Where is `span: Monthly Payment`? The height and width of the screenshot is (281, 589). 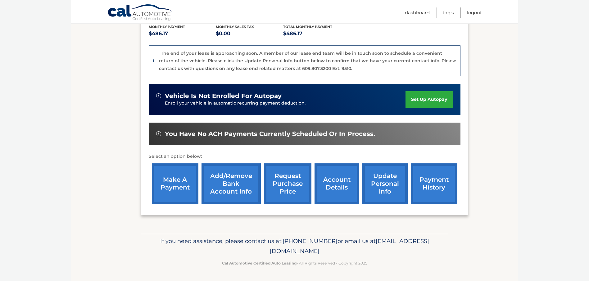
span: Monthly Payment is located at coordinates (167, 27).